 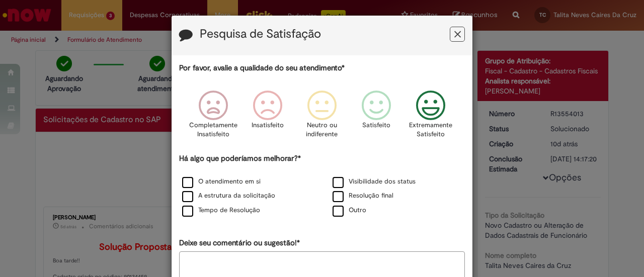 I want to click on label: Resolução final, so click(x=363, y=195).